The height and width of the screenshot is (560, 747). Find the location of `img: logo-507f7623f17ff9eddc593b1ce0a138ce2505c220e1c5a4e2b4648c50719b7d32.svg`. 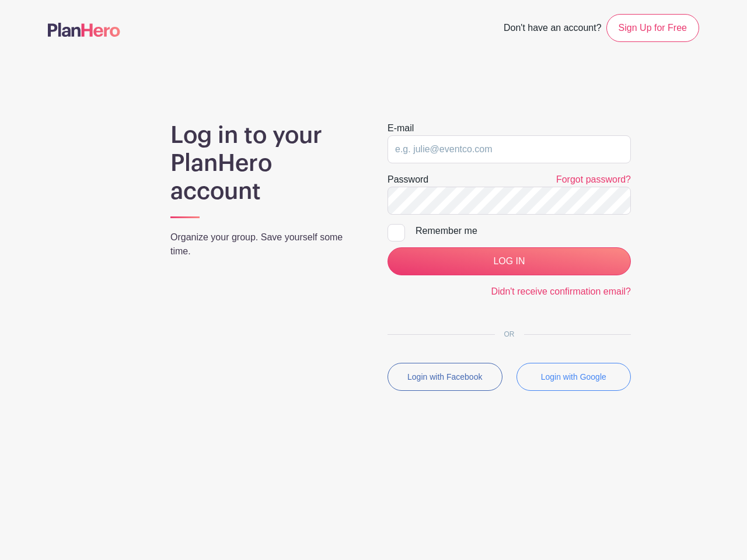

img: logo-507f7623f17ff9eddc593b1ce0a138ce2505c220e1c5a4e2b4648c50719b7d32.svg is located at coordinates (84, 29).